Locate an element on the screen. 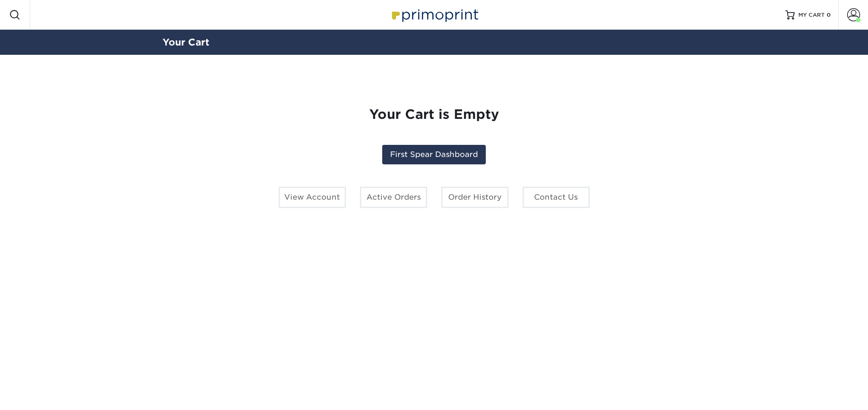 The image size is (868, 410). img: Primoprint is located at coordinates (434, 14).